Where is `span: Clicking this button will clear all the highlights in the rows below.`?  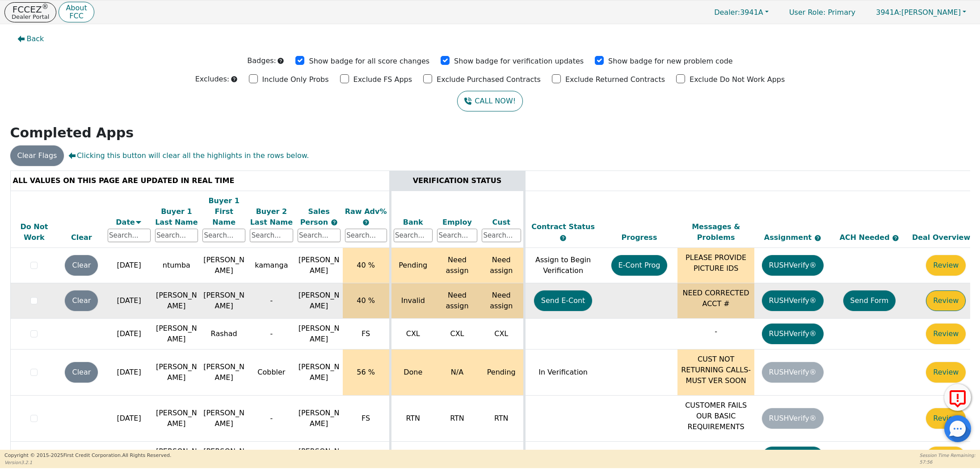
span: Clicking this button will clear all the highlights in the rows below. is located at coordinates (188, 156).